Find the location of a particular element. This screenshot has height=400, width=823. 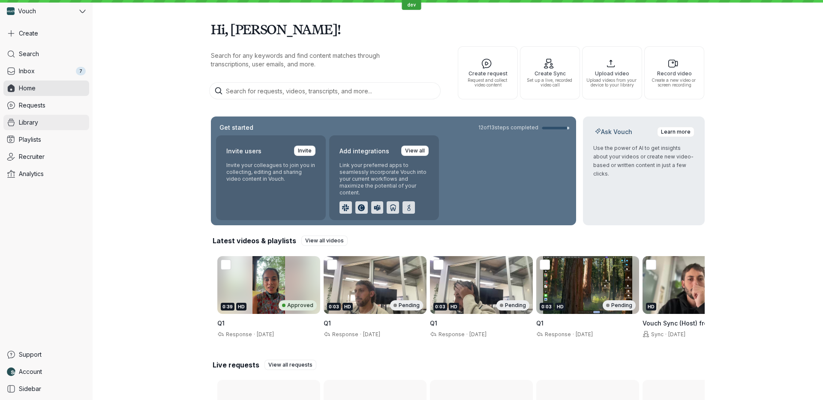

span: Analytics is located at coordinates (31, 174).